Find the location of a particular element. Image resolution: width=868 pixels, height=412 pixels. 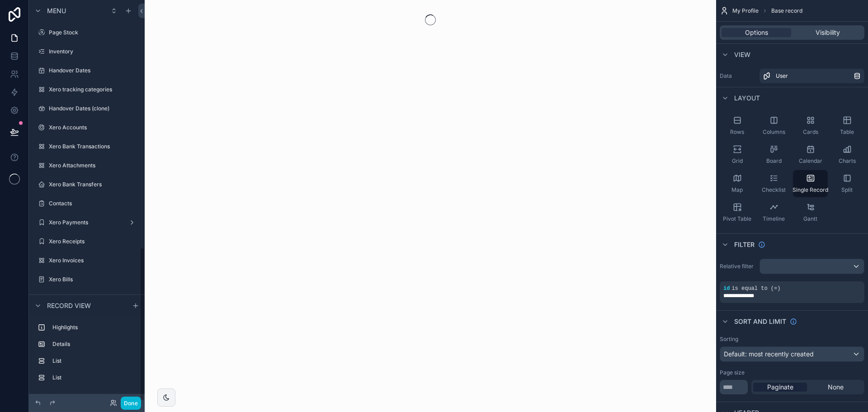

button: Cards is located at coordinates (810, 125).